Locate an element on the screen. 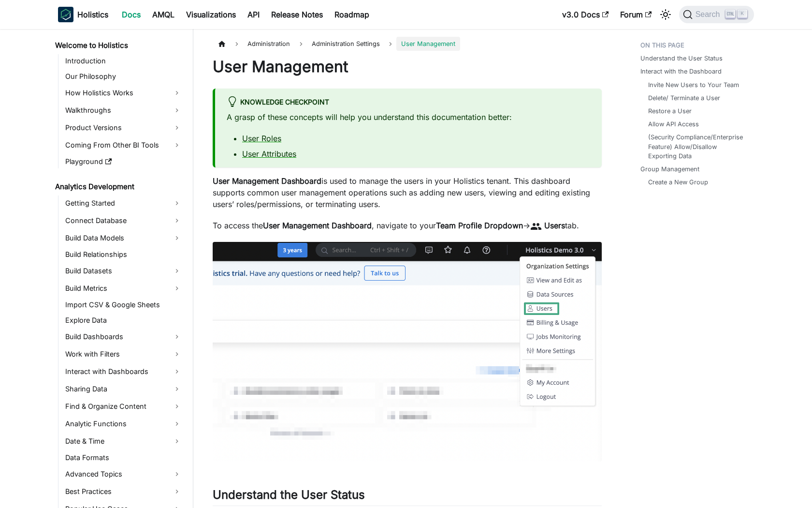 This screenshot has width=812, height=508. a: Getting Started is located at coordinates (123, 203).